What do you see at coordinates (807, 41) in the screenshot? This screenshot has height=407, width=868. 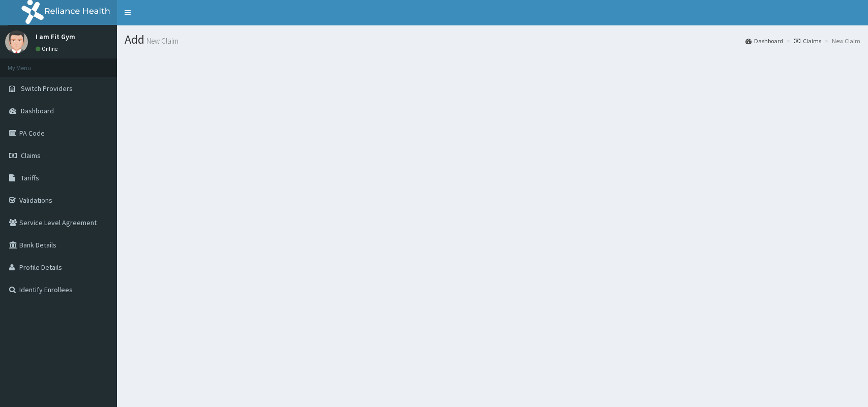 I see `a: Claims` at bounding box center [807, 41].